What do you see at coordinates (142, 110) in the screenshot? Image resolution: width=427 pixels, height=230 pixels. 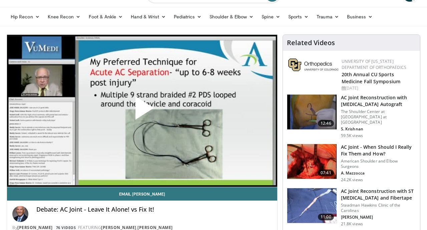 I see `button: Play Video` at bounding box center [142, 110].